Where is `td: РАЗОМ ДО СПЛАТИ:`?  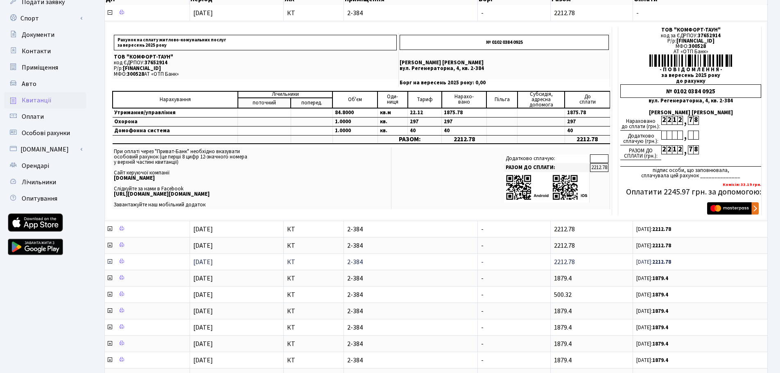 td: РАЗОМ ДО СПЛАТИ: is located at coordinates (547, 167).